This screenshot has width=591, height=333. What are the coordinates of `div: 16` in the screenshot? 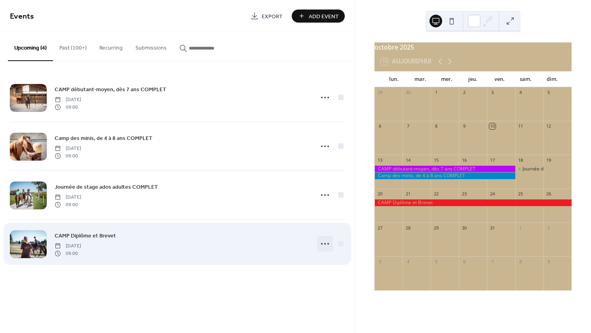 It's located at (464, 160).